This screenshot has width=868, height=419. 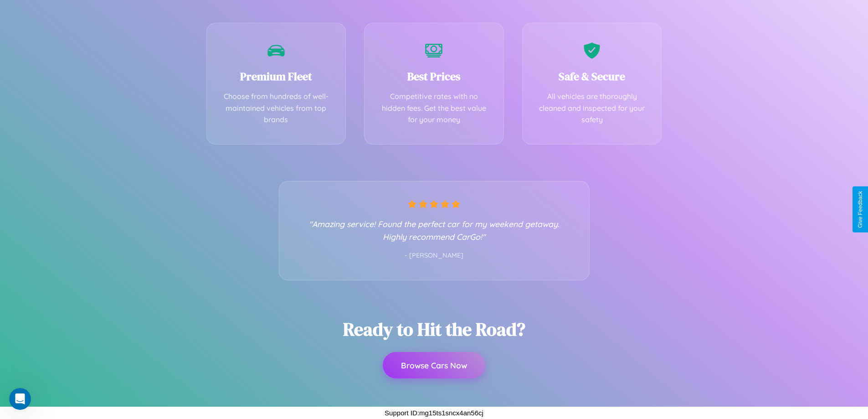 What do you see at coordinates (861, 210) in the screenshot?
I see `div: Give Feedback` at bounding box center [861, 210].